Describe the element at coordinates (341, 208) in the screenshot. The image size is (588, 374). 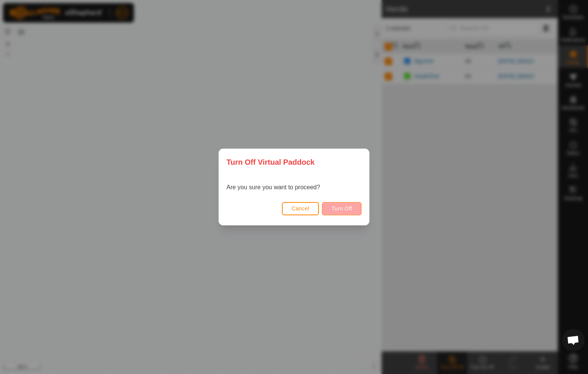
I see `button: Turn Off` at that location.